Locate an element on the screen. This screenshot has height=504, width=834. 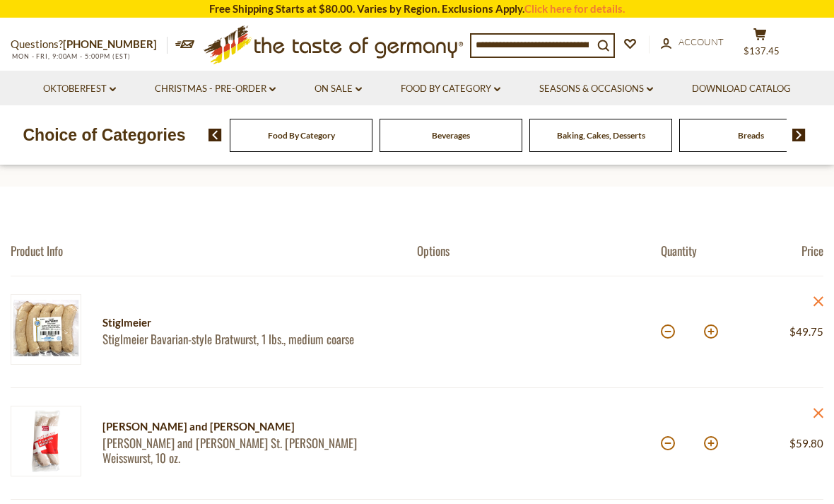
a: Breads is located at coordinates (750, 135).